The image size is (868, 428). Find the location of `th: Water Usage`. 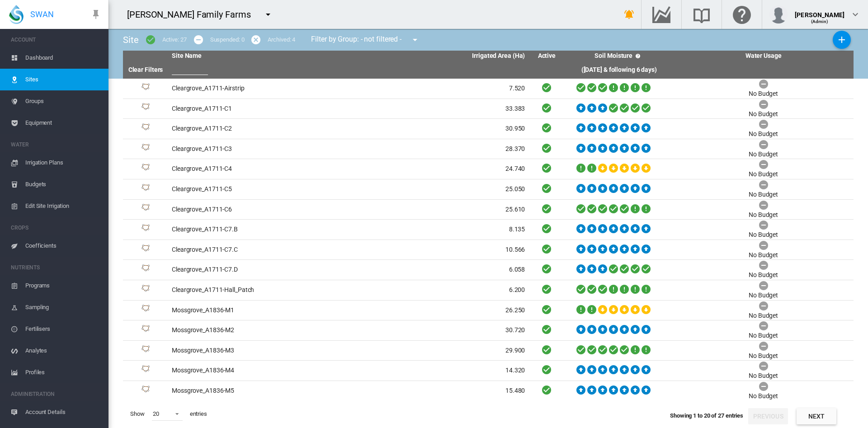

th: Water Usage is located at coordinates (763, 56).